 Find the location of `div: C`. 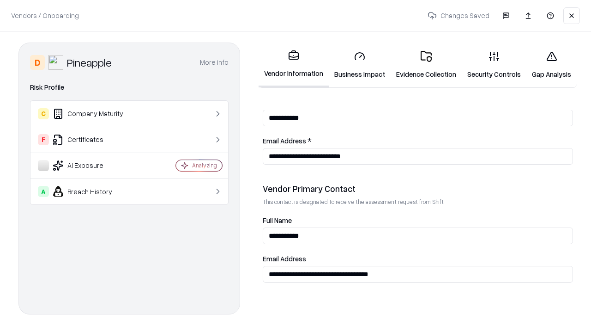

div: C is located at coordinates (43, 114).